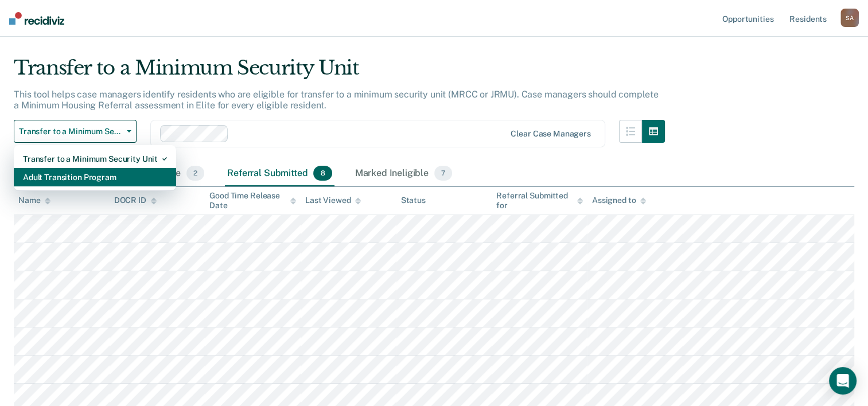  I want to click on div: Good Time Release Date, so click(252, 201).